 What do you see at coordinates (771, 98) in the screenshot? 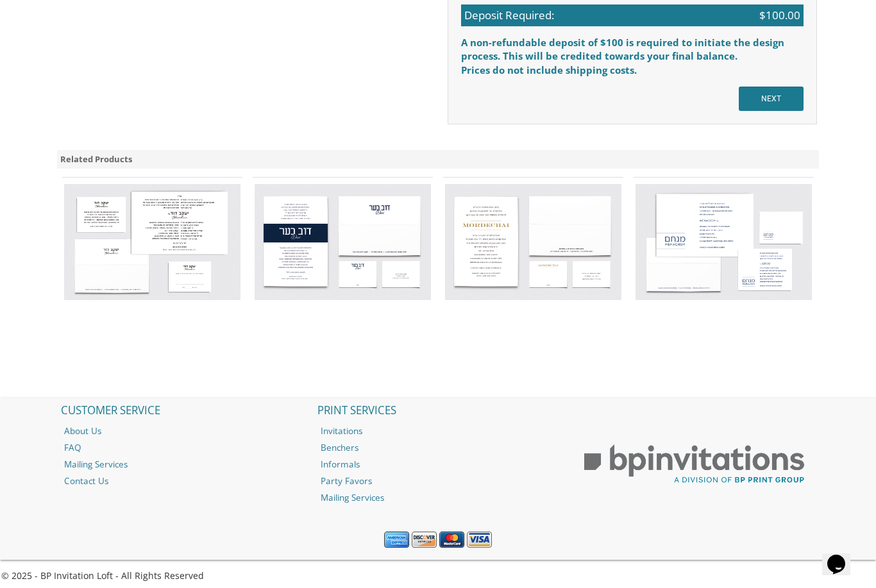
I see `input: NEXT` at bounding box center [771, 98].